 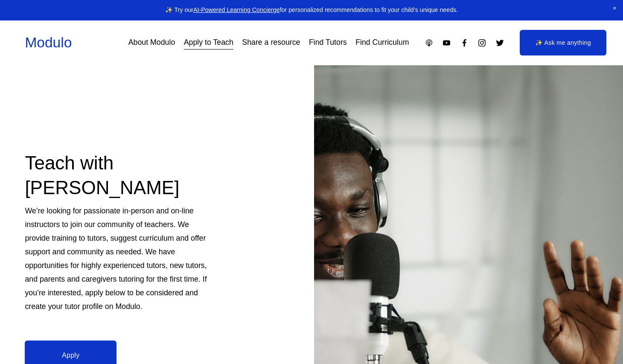 What do you see at coordinates (48, 42) in the screenshot?
I see `a: Modulo` at bounding box center [48, 42].